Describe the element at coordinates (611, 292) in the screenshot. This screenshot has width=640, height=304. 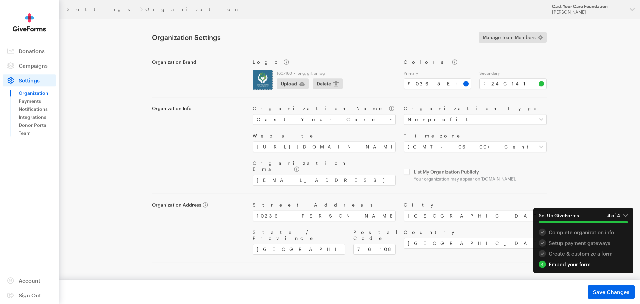
I see `span: Save Changes` at that location.